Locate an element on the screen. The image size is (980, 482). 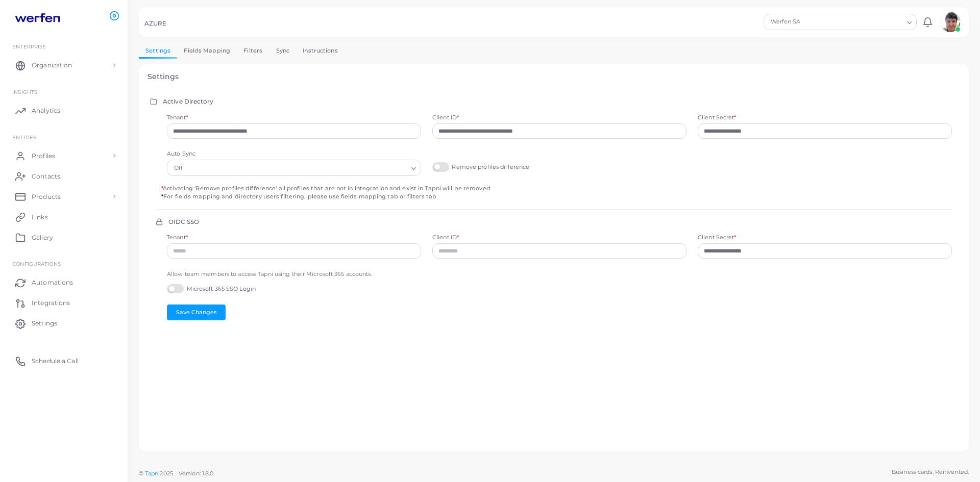
span: Settings is located at coordinates (44, 323).